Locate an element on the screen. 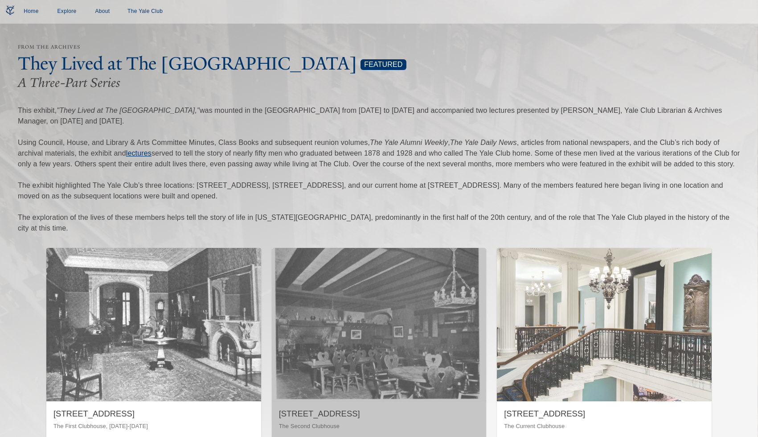 Image resolution: width=758 pixels, height=437 pixels. img: Yale Club Logo is located at coordinates (10, 10).